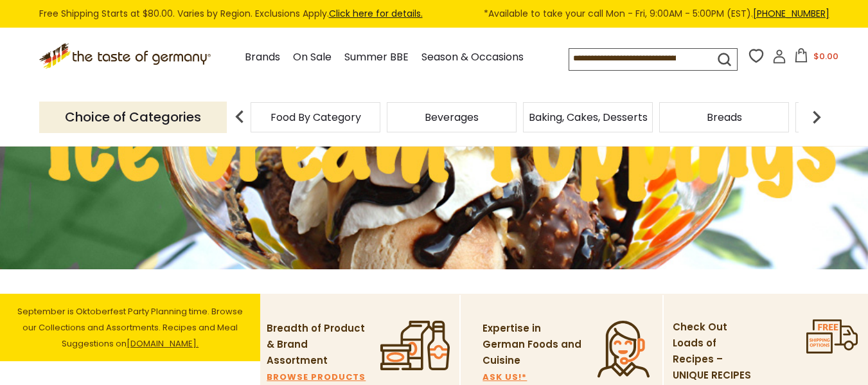  What do you see at coordinates (316, 345) in the screenshot?
I see `p: Breadth of Product & Brand Assortment` at bounding box center [316, 345].